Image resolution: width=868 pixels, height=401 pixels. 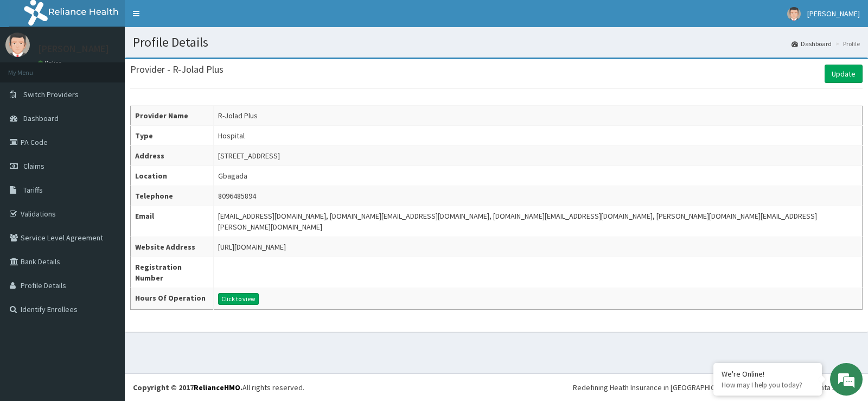 What do you see at coordinates (172, 115) in the screenshot?
I see `th: Provider Name` at bounding box center [172, 115].